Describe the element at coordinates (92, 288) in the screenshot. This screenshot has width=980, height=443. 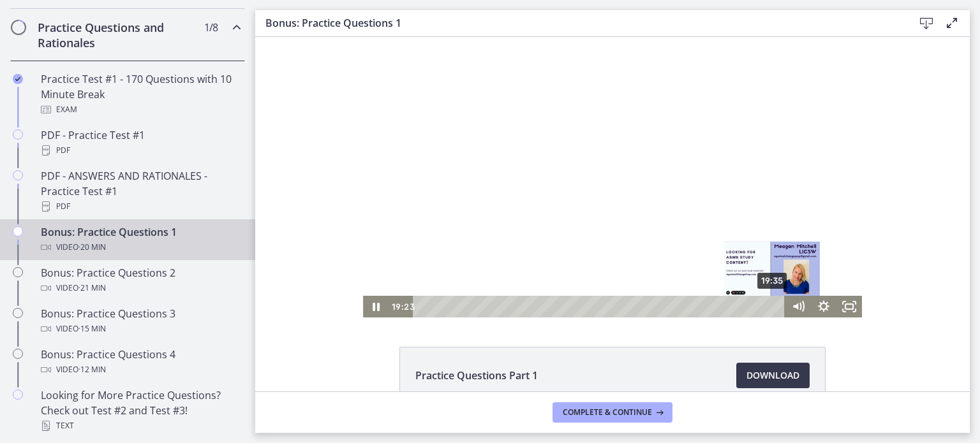
I see `span: · 21 min` at that location.